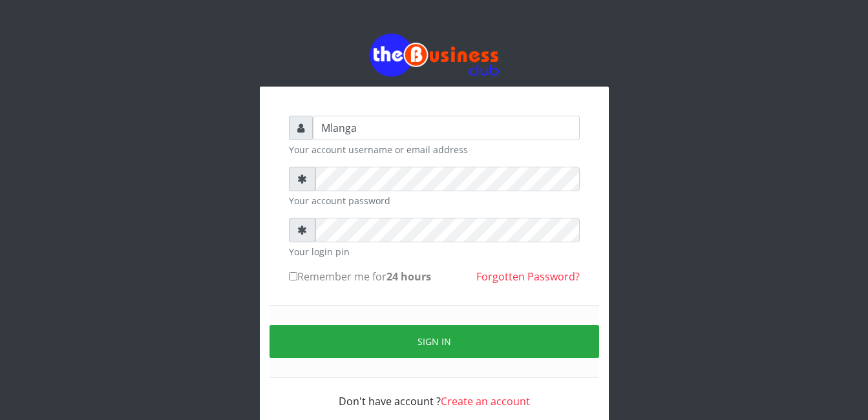 The width and height of the screenshot is (868, 420). I want to click on input: Remember me for24 hours, so click(293, 276).